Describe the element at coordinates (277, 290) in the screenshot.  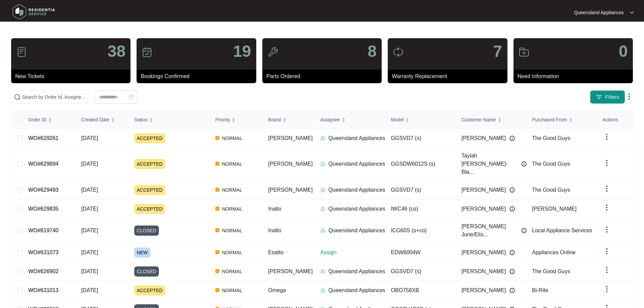
I see `span: Omega` at that location.